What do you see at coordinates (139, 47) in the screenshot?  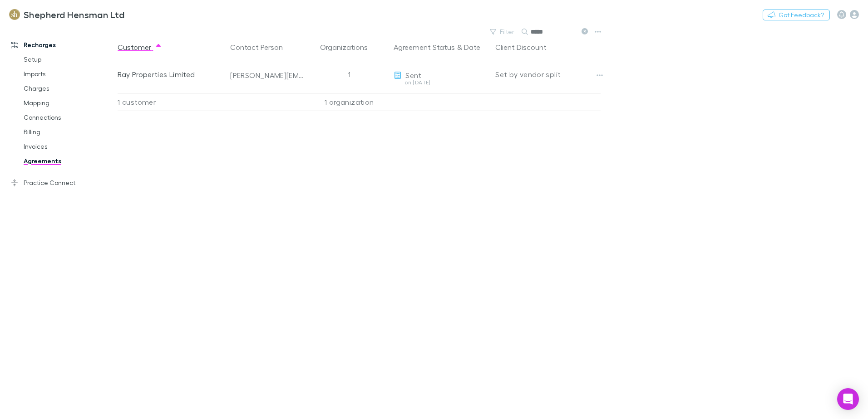 I see `button: Customer` at bounding box center [139, 47].